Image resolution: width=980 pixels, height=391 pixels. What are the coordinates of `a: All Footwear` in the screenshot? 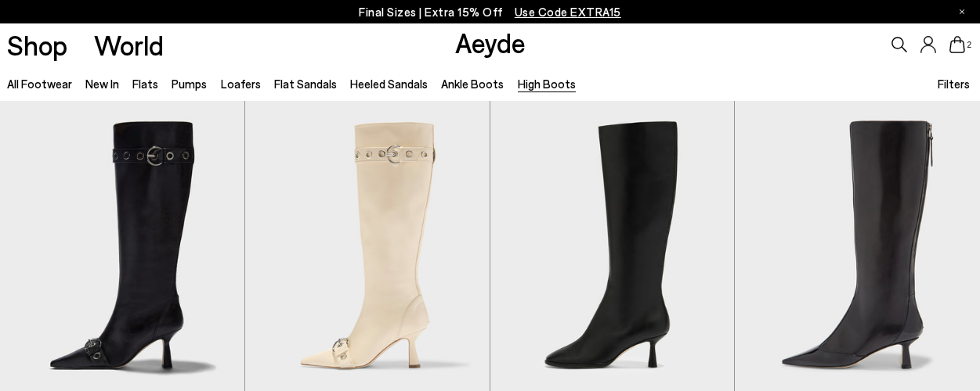 It's located at (39, 84).